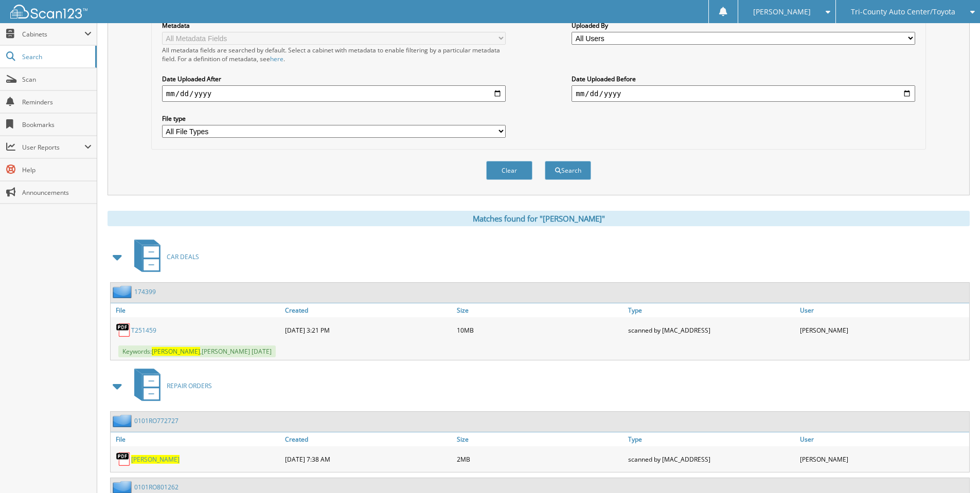 The width and height of the screenshot is (980, 493). What do you see at coordinates (568, 170) in the screenshot?
I see `button: Search` at bounding box center [568, 170].